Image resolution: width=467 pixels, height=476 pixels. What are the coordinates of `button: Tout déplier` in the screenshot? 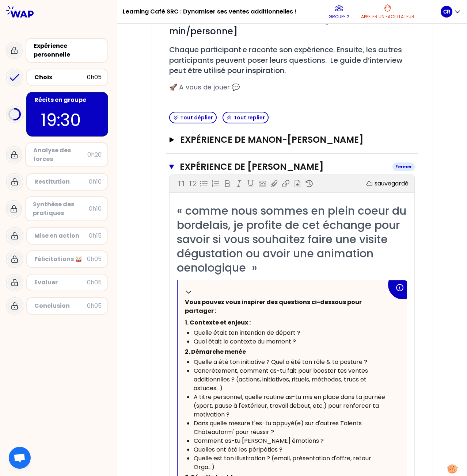 It's located at (193, 117).